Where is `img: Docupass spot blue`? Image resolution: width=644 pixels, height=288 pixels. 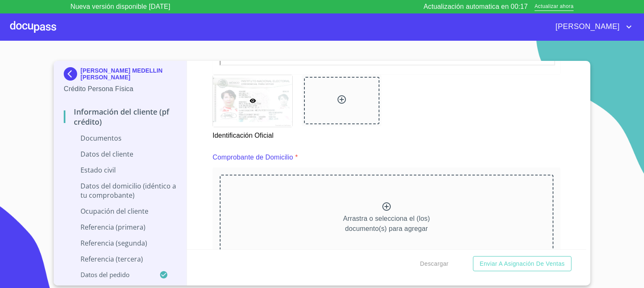 img: Docupass spot blue is located at coordinates (72, 74).